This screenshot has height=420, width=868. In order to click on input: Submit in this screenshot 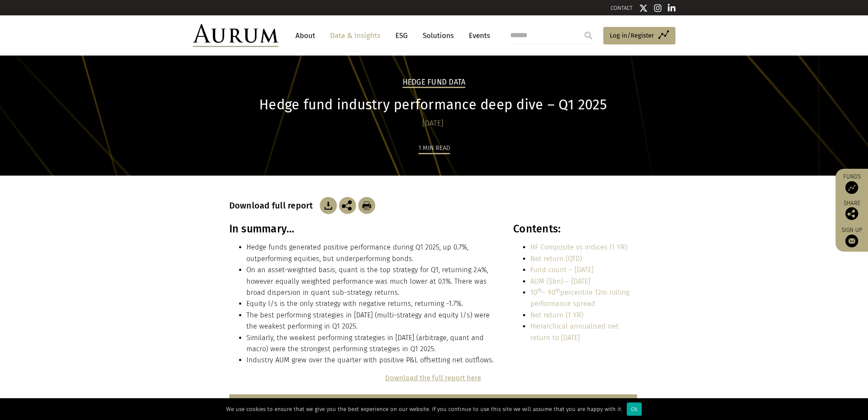, I will do `click(589, 36)`.